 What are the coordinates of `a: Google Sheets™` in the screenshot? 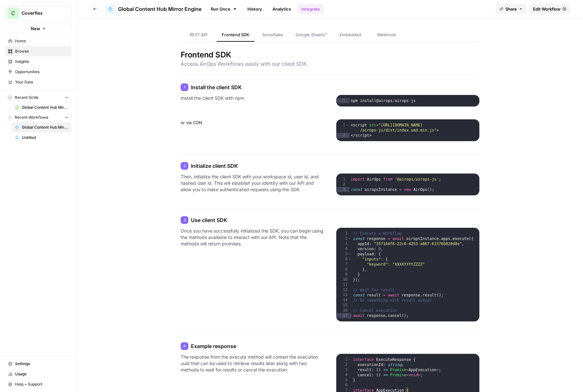 It's located at (311, 35).